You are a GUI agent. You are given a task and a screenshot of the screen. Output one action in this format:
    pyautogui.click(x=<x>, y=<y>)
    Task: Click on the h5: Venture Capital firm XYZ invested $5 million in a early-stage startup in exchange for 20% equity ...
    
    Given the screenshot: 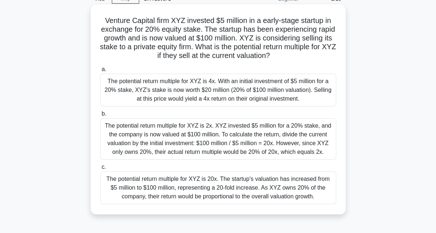 What is the action you would take?
    pyautogui.click(x=218, y=38)
    